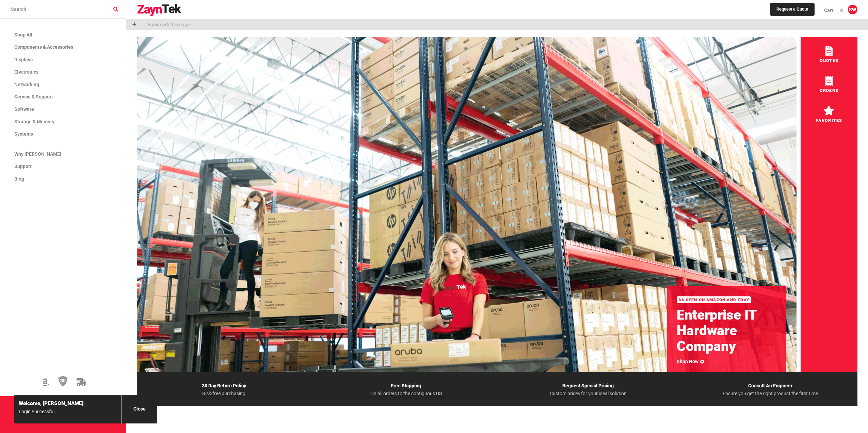 The image size is (868, 433). Describe the element at coordinates (34, 122) in the screenshot. I see `span: Storage & Memory` at that location.